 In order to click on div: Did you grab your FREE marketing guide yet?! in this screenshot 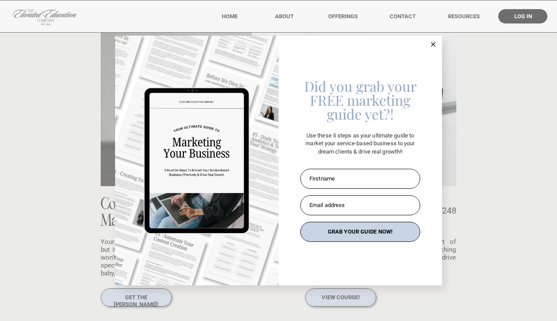, I will do `click(360, 100)`.